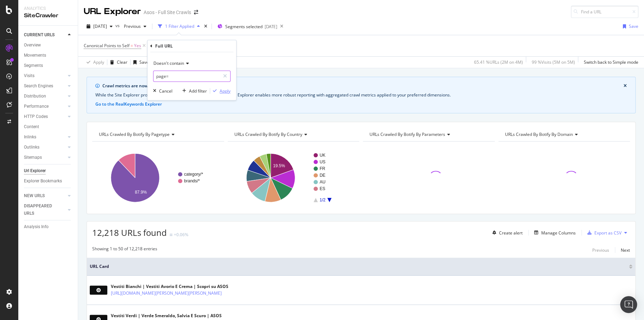 Image resolution: width=644 pixels, height=320 pixels. What do you see at coordinates (293, 135) in the screenshot?
I see `h4: URLs Crawled By Botify By country` at bounding box center [293, 135].